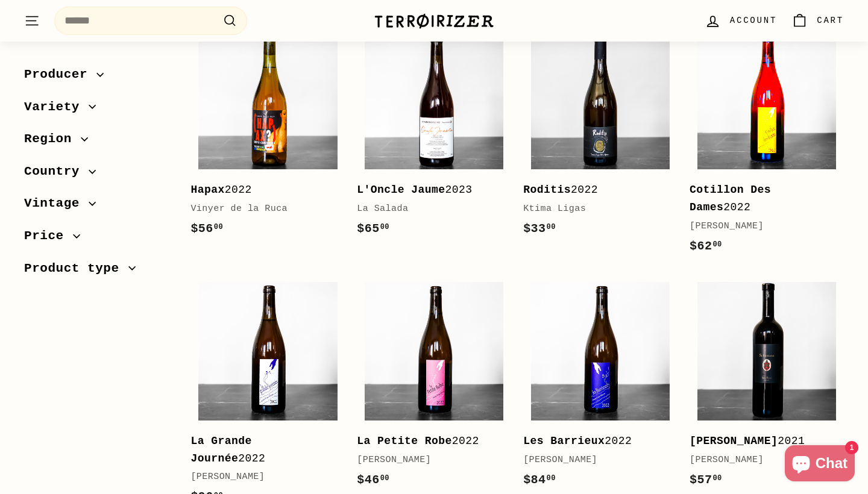 This screenshot has height=494, width=868. Describe the element at coordinates (547, 190) in the screenshot. I see `b: Roditis` at that location.